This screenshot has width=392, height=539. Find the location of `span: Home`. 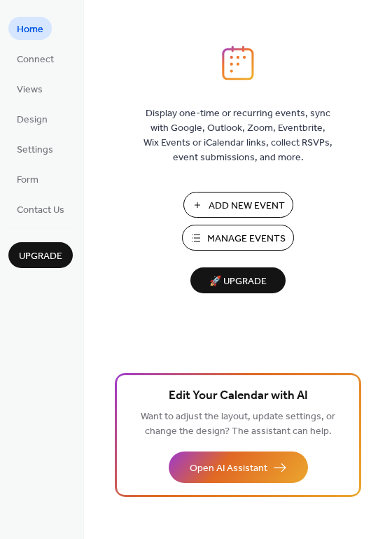

span: Home is located at coordinates (30, 29).